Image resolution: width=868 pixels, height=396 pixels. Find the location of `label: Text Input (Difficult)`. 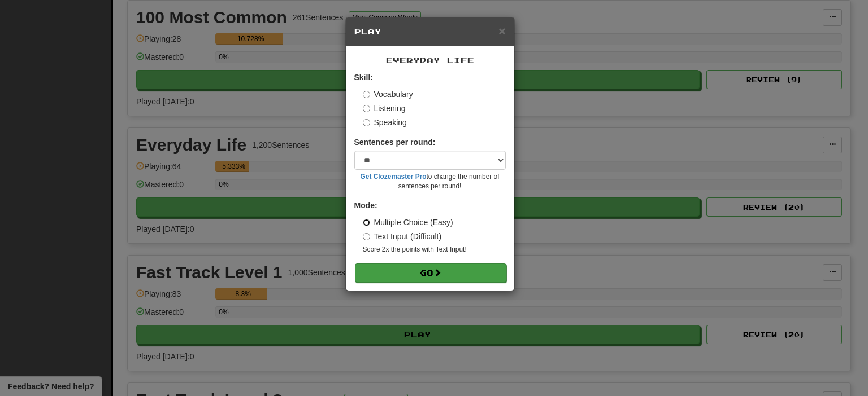

label: Text Input (Difficult) is located at coordinates (402, 237).